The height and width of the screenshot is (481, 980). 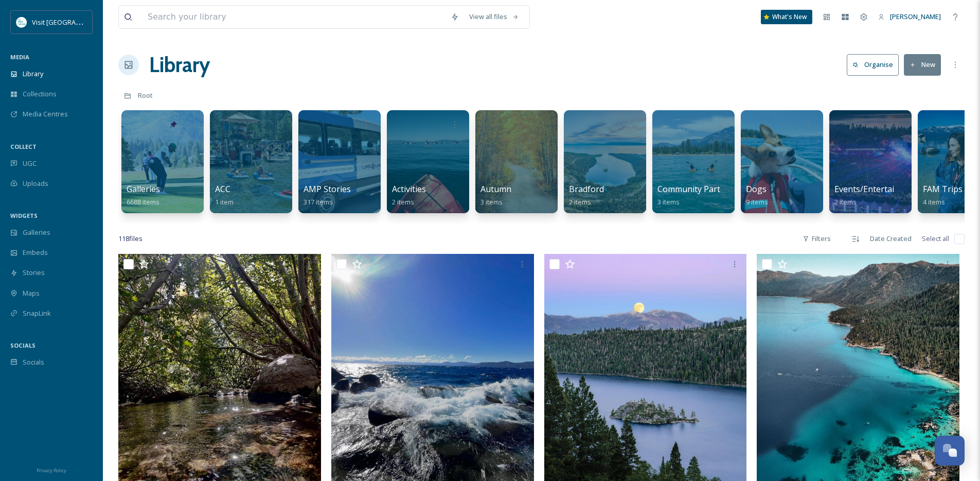 What do you see at coordinates (21, 22) in the screenshot?
I see `img: download.jpeg` at bounding box center [21, 22].